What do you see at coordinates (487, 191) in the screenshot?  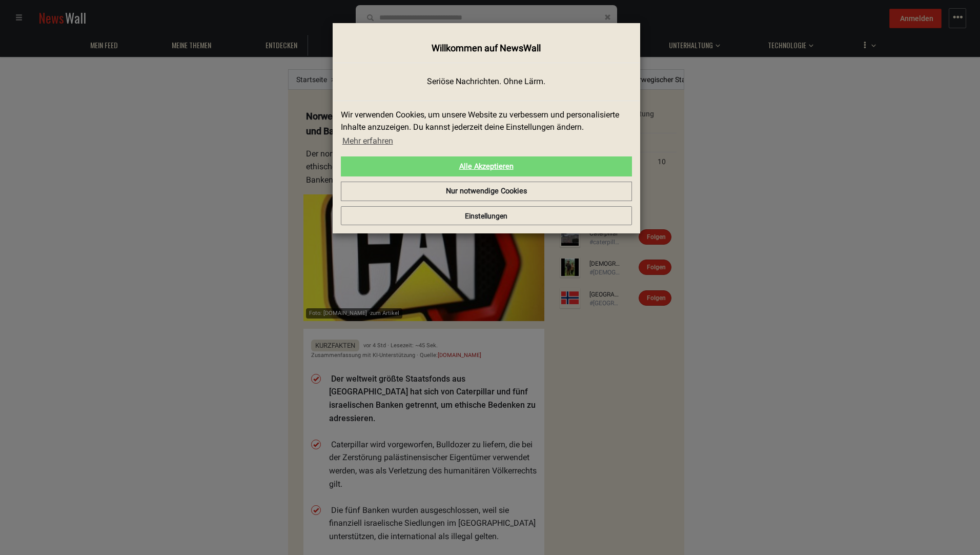 I see `a: deny cookies` at bounding box center [487, 191].